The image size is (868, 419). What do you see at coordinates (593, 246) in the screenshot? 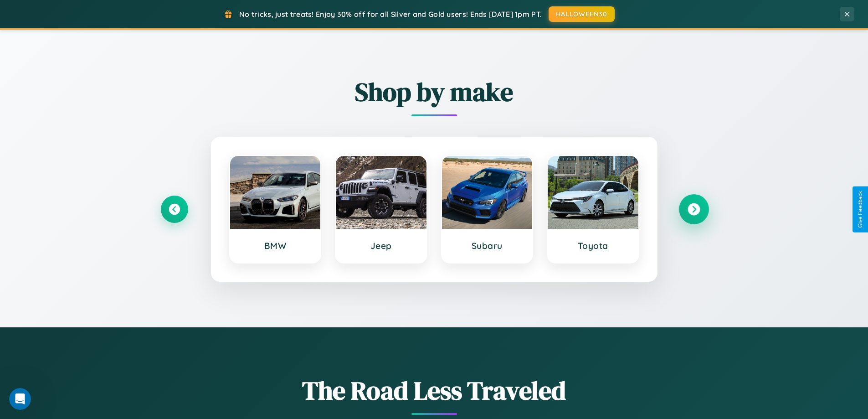
I see `h3: Toyota` at bounding box center [593, 246].